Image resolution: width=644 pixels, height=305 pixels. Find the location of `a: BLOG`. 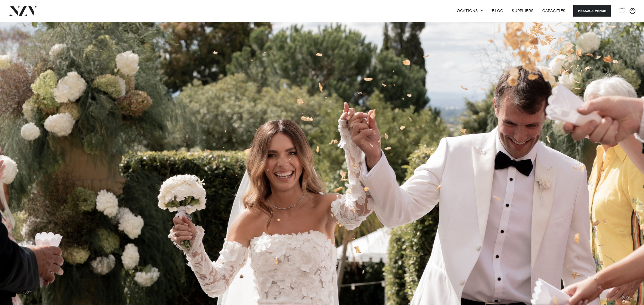

a: BLOG is located at coordinates (498, 11).